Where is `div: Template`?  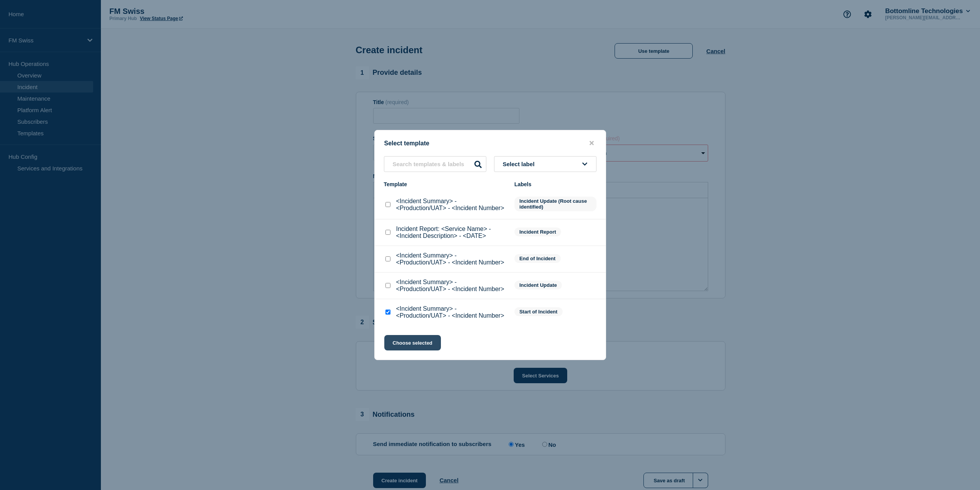 div: Template is located at coordinates (445, 184).